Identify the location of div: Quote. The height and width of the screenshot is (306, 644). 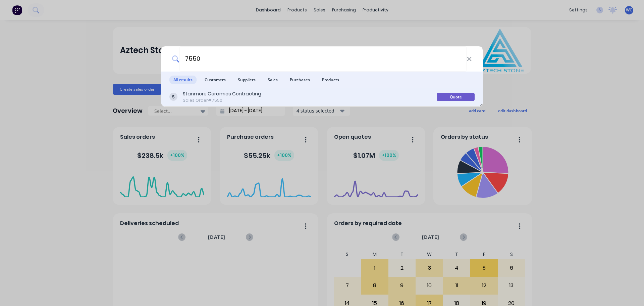
(455, 97).